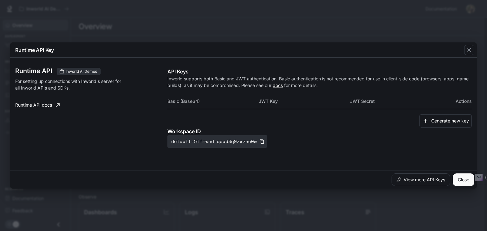 The width and height of the screenshot is (487, 231). Describe the element at coordinates (34, 71) in the screenshot. I see `h3: Runtime API` at that location.